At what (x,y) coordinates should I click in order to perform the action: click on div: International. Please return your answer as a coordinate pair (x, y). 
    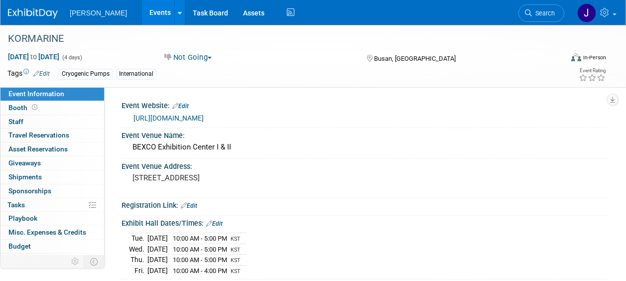
    Looking at the image, I should click on (136, 74).